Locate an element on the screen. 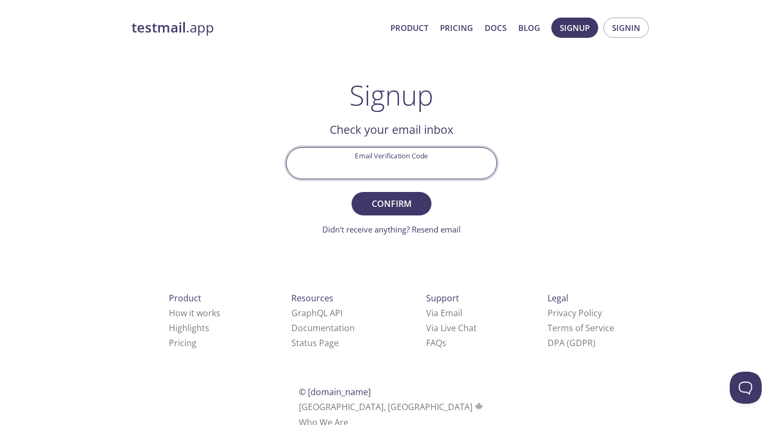  span: Legal is located at coordinates (558, 298).